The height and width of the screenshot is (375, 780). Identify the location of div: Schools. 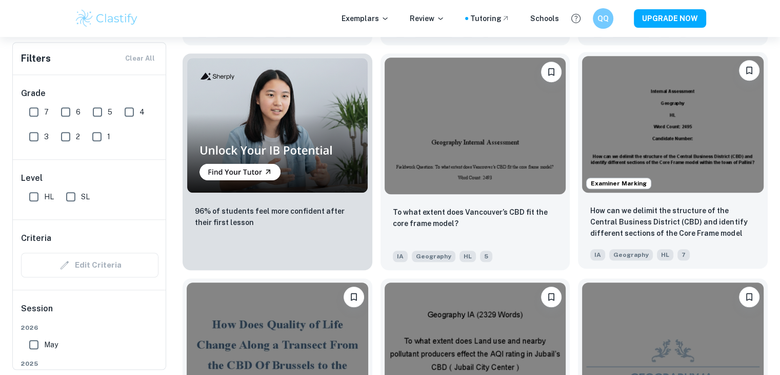
(545, 18).